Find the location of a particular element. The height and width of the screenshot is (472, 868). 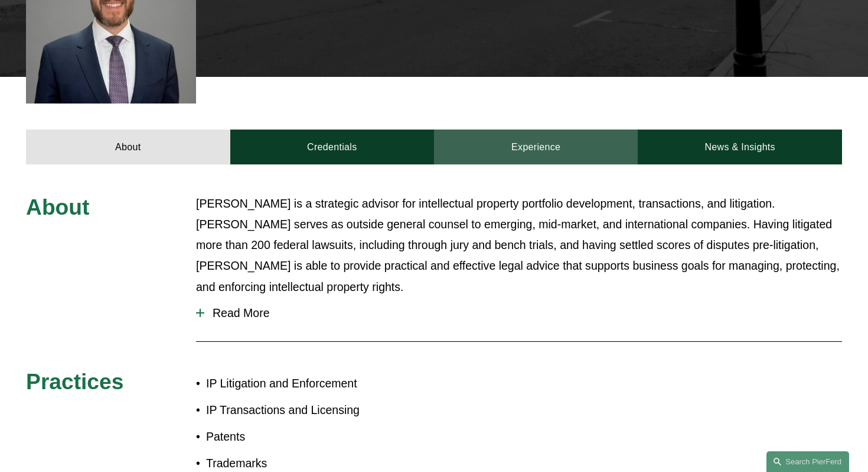

button: Read More is located at coordinates (519, 312).